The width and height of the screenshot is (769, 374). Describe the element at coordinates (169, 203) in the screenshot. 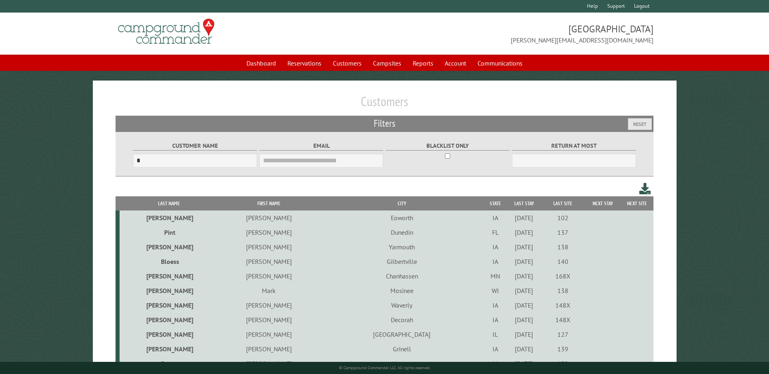

I see `th: Last Name` at that location.